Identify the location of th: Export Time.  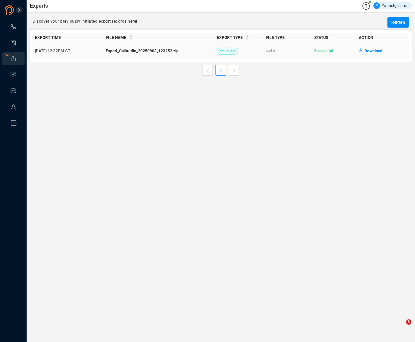
(68, 38).